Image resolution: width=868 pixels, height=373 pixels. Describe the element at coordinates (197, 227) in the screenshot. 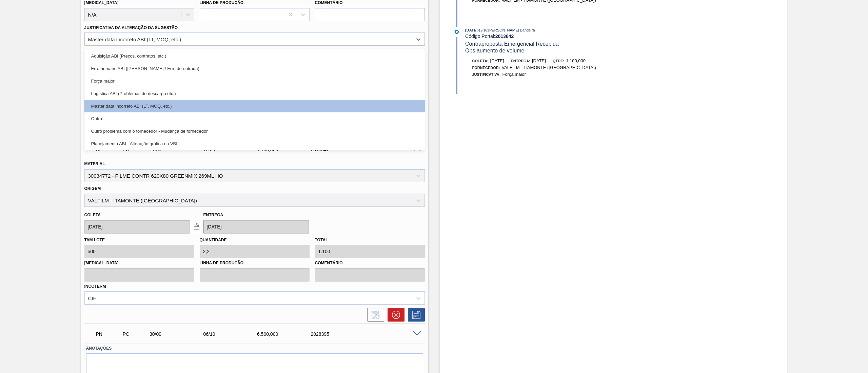

I see `button: locked` at that location.